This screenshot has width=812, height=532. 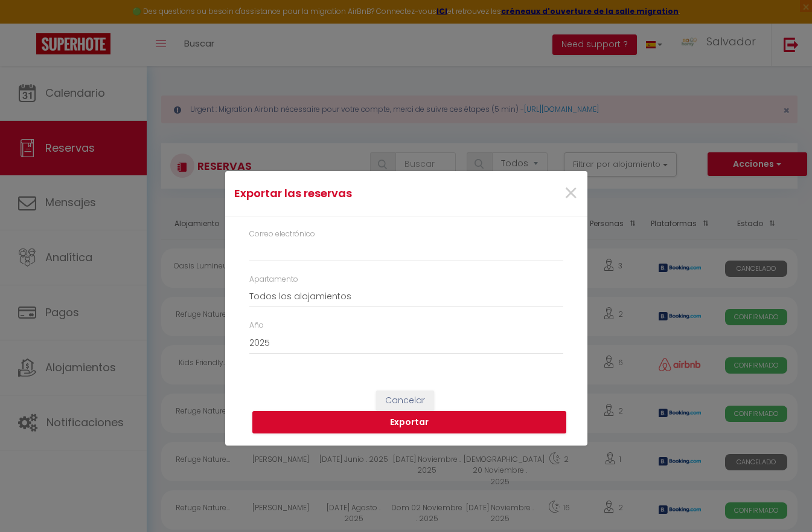 What do you see at coordinates (28, 23) in the screenshot?
I see `button: Ouvrir le widget de chat LiveChat` at bounding box center [28, 23].